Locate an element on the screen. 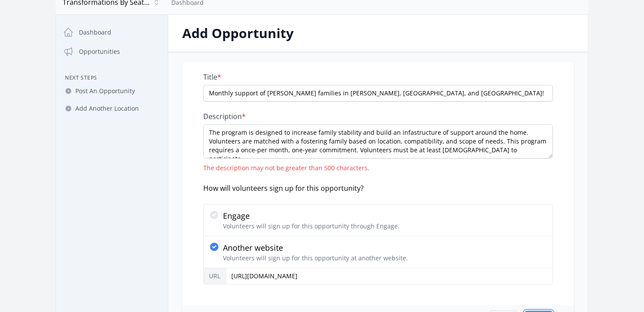 Image resolution: width=644 pixels, height=312 pixels. h3: Next Steps is located at coordinates (111, 78).